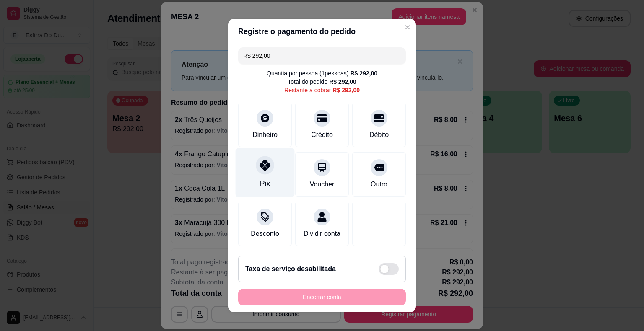 This screenshot has height=331, width=644. What do you see at coordinates (322, 233) in the screenshot?
I see `div: Dividir conta` at bounding box center [322, 233].